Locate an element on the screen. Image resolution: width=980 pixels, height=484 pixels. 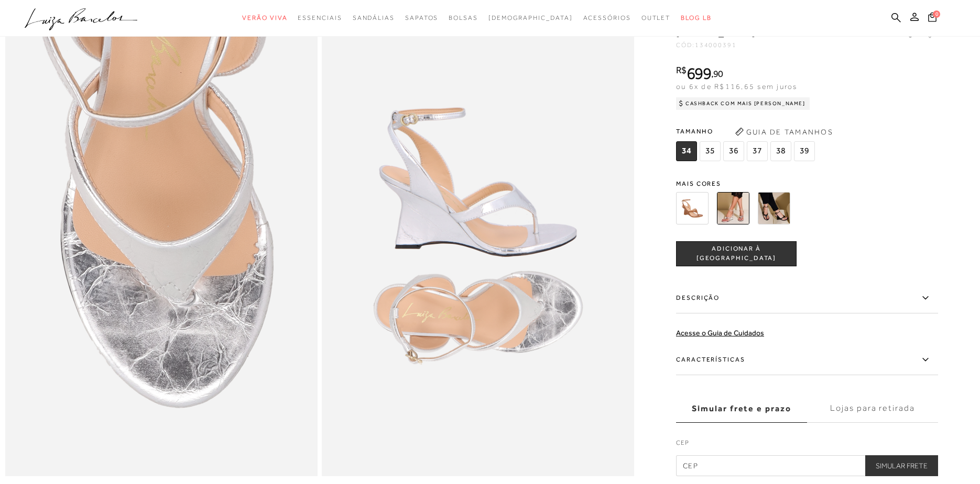
span: 0 is located at coordinates (936, 14).